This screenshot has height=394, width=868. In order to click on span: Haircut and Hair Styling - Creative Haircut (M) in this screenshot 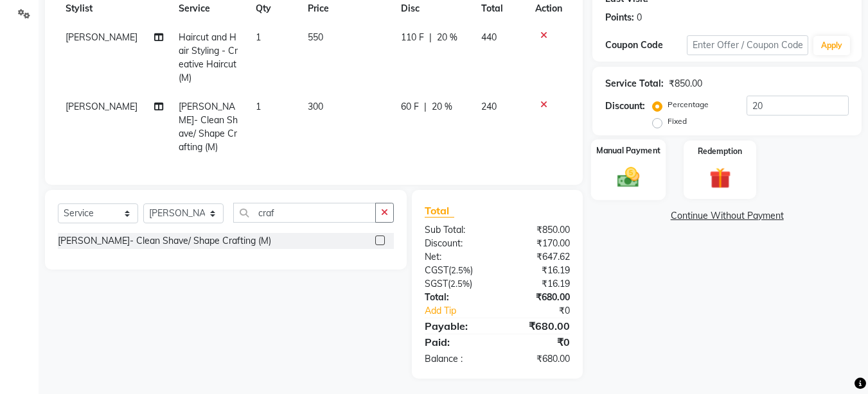, I will do `click(208, 58)`.